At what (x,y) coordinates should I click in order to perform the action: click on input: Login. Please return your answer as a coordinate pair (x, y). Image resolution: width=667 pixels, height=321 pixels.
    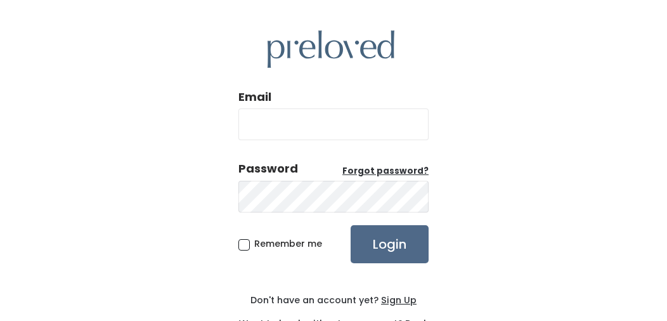
    Looking at the image, I should click on (389, 244).